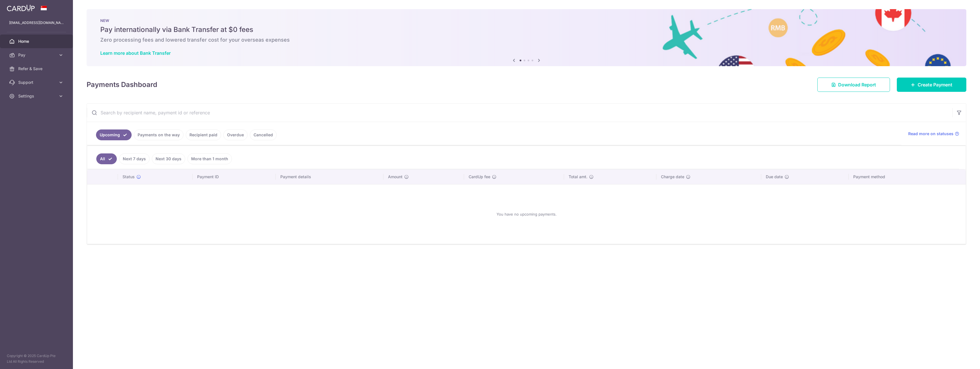 This screenshot has width=980, height=369. What do you see at coordinates (527, 38) in the screenshot?
I see `img: Bank transfer banner` at bounding box center [527, 38].